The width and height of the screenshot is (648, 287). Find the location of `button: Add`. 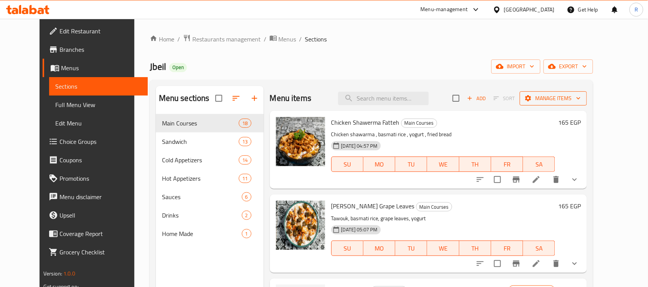

button: Add is located at coordinates (477, 98).